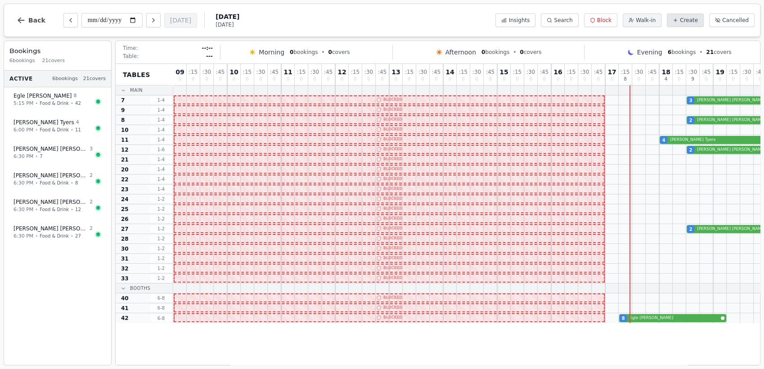  What do you see at coordinates (23, 236) in the screenshot?
I see `span: 6:30 PM` at bounding box center [23, 236].